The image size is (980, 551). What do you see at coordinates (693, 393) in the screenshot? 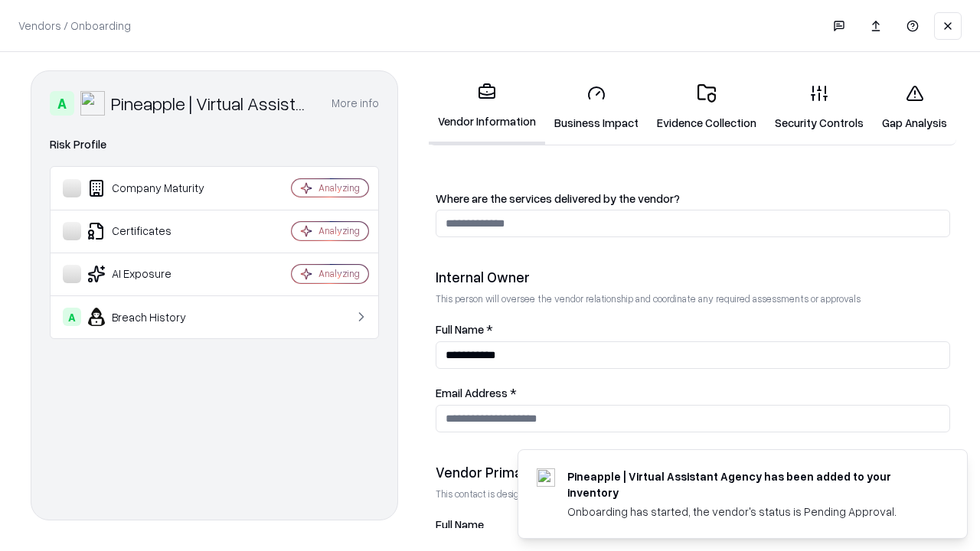
I see `label: Email Address *` at bounding box center [693, 393].